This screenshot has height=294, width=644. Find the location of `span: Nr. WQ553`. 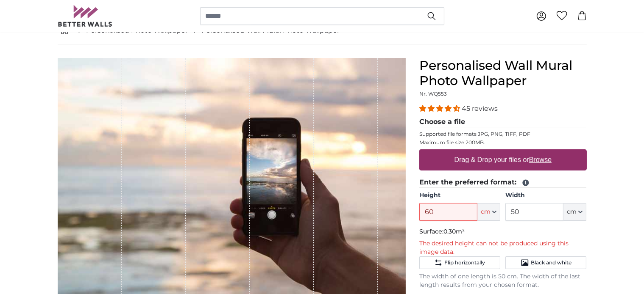

span: Nr. WQ553 is located at coordinates (432, 94).